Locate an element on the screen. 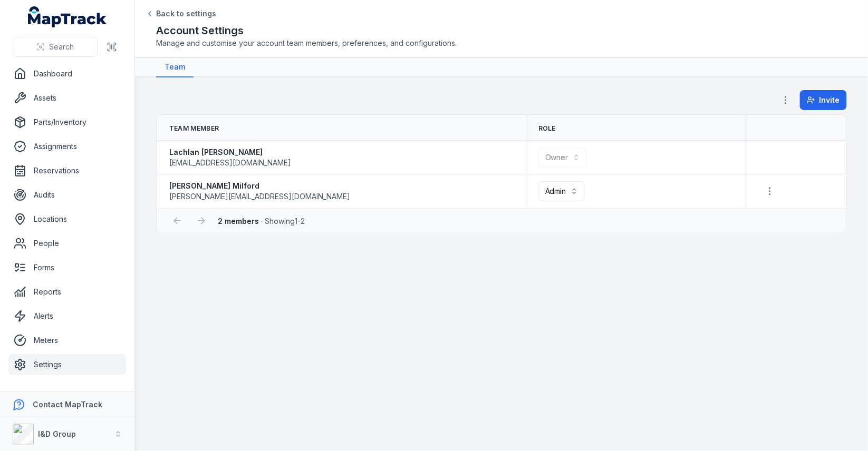 The image size is (868, 451). span: Invite is located at coordinates (830, 100).